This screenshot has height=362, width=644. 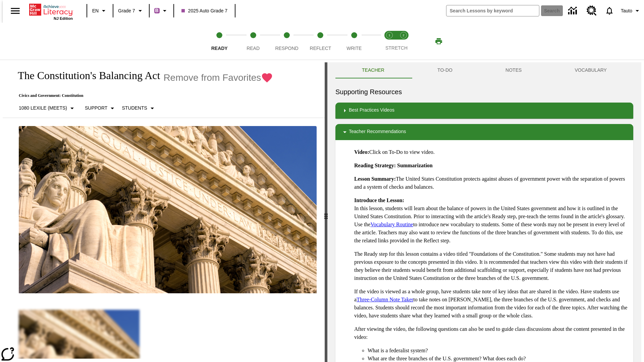 I want to click on button: Stretch Respond step 2 of 2, so click(x=404, y=41).